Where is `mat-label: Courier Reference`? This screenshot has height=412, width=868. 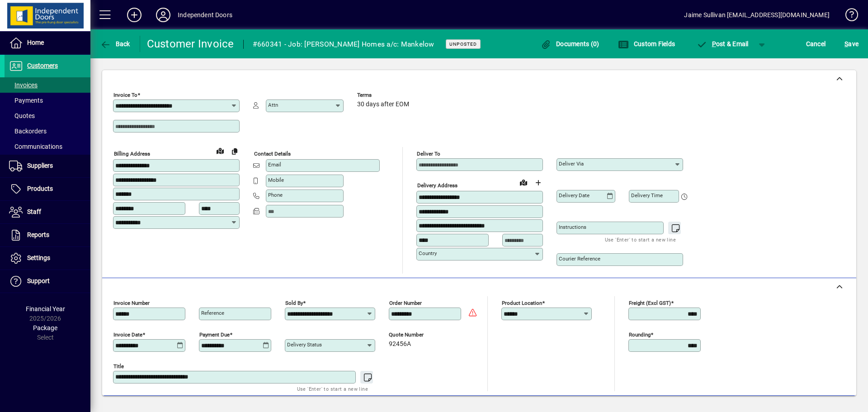
mat-label: Courier Reference is located at coordinates (580, 259).